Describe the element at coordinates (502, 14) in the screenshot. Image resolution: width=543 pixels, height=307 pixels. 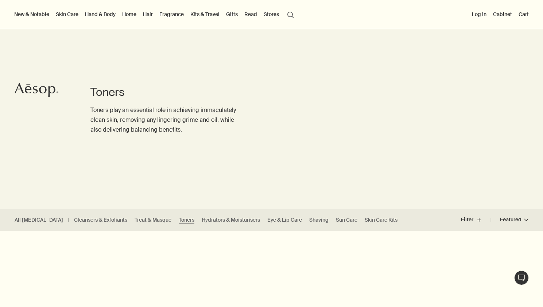
I see `a: Cabinet` at that location.